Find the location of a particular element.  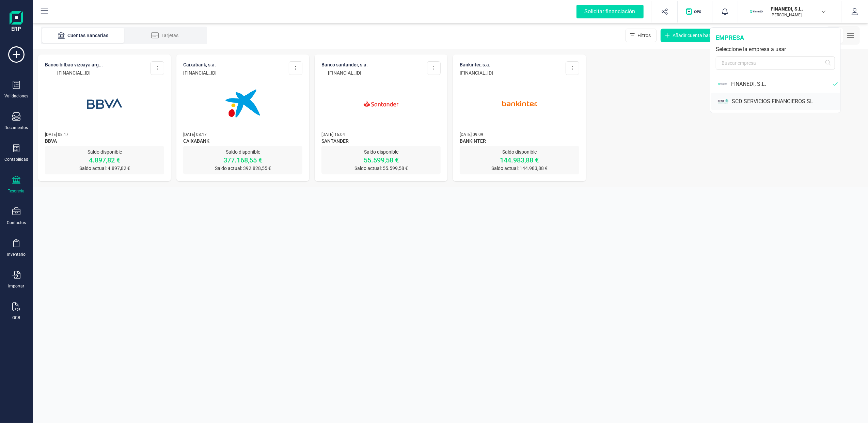

div: SCD SERVICIOS FINANCIEROS SL is located at coordinates (786, 101).